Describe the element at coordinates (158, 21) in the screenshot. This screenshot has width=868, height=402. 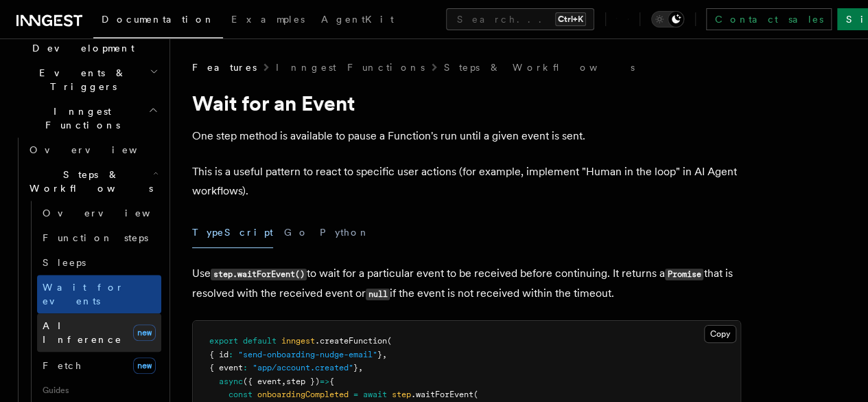
I see `a: Documentation` at that location.